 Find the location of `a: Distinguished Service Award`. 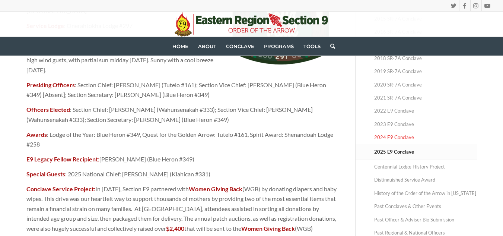

a: Distinguished Service Award is located at coordinates (426, 179).